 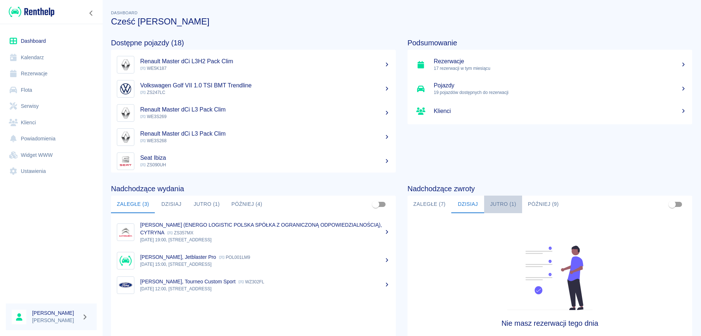 What do you see at coordinates (254, 137) in the screenshot?
I see `a: ImageRenault Master dCi L3 Pack Clim WE3S268` at bounding box center [254, 137].